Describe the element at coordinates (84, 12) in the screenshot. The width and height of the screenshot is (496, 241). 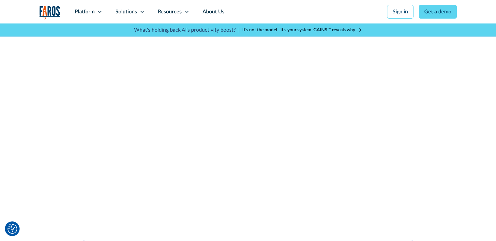
I see `div: Platform` at that location.